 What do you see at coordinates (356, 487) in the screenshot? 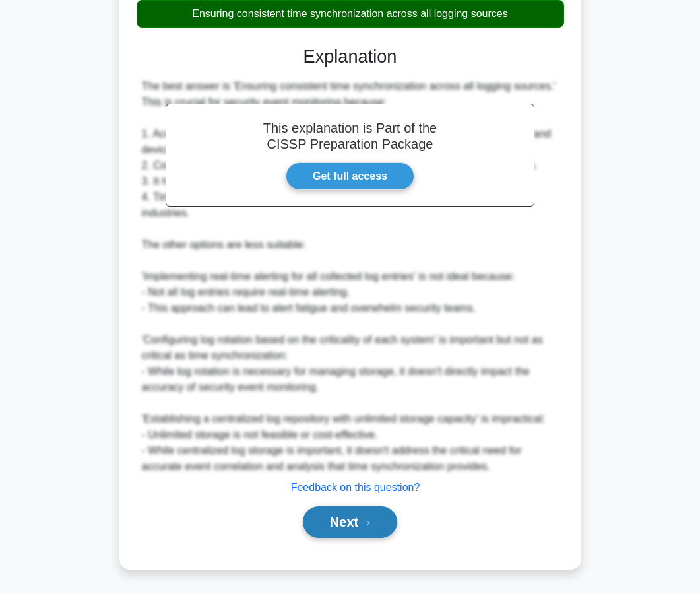
I see `a: Feedback on this question?` at bounding box center [356, 487].